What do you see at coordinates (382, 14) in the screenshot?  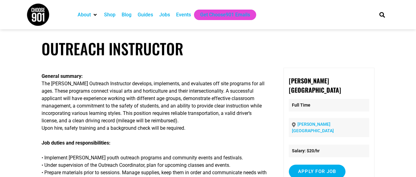 I see `div: Search` at bounding box center [382, 14].